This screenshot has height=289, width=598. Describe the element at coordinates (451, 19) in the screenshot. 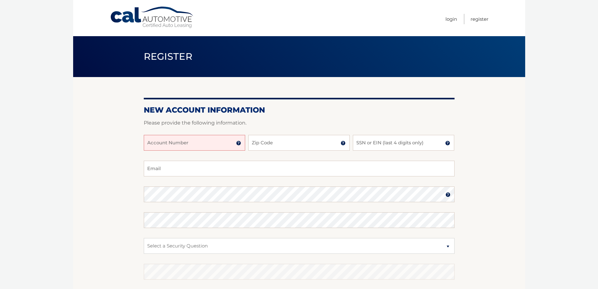

I see `a: Login` at that location.